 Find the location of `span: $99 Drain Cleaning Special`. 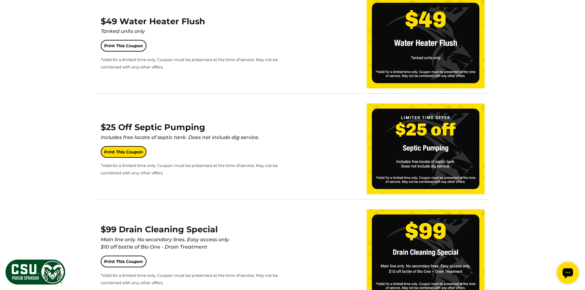

span: $99 Drain Cleaning Special is located at coordinates (191, 238).